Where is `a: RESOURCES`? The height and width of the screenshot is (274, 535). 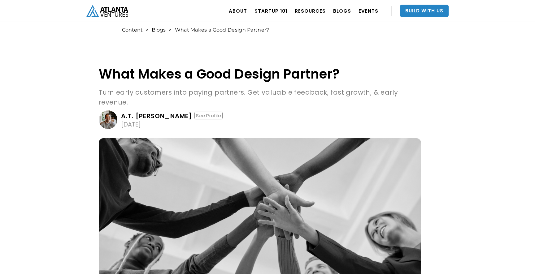 a: RESOURCES is located at coordinates (310, 11).